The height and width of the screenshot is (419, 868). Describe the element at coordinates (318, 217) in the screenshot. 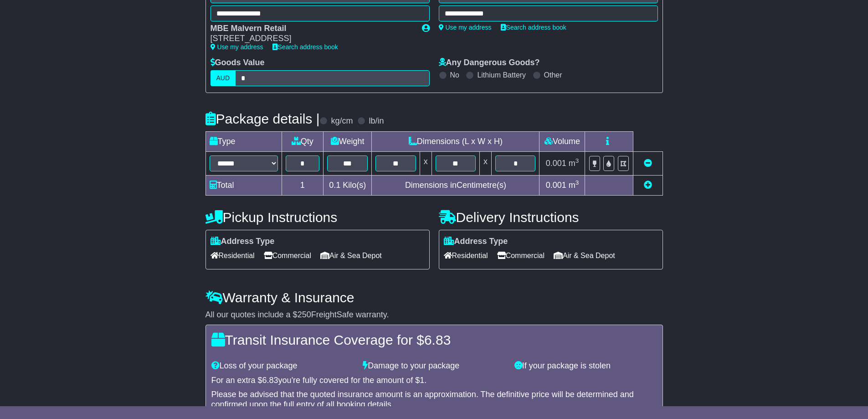

I see `h4: Pickup Instructions` at that location.